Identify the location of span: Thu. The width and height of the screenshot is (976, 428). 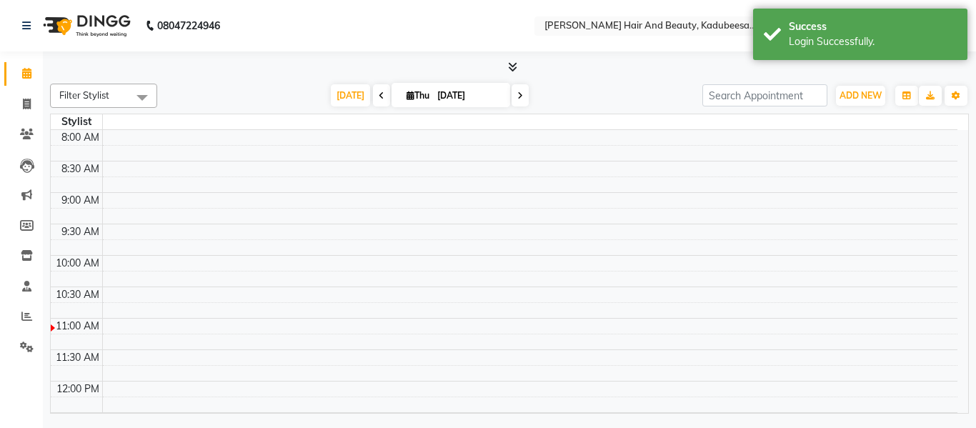
(418, 95).